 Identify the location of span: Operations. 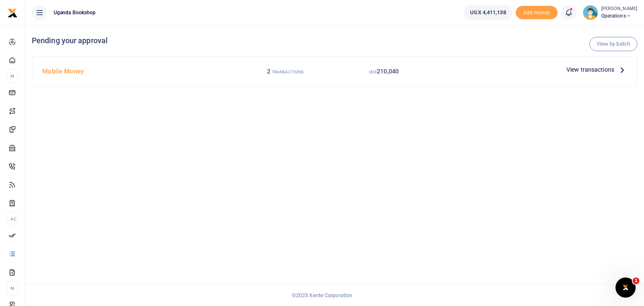
(619, 16).